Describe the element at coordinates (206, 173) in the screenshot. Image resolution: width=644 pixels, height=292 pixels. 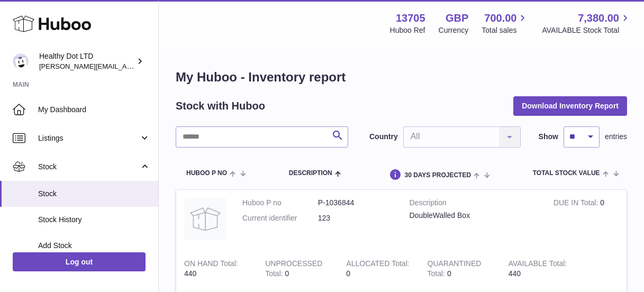
I see `span: Huboo P no` at that location.